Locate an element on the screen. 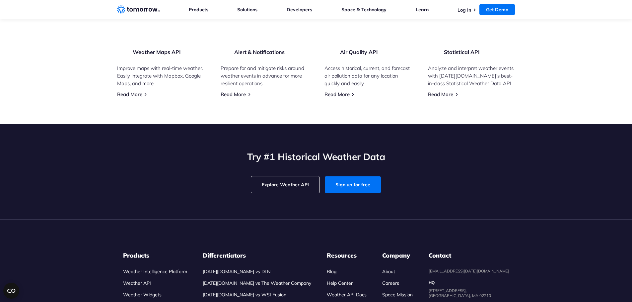  p: Prepare for and mitigate risks around weather events in advance for more resilient operations is located at coordinates (264, 76).